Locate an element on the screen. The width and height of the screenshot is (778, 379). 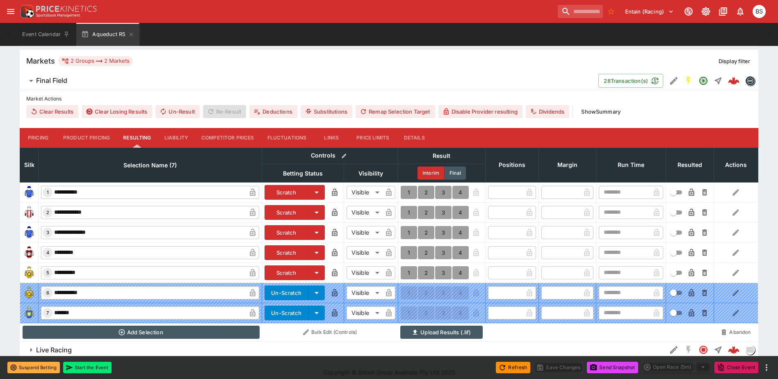
button: Documentation is located at coordinates (723, 11).